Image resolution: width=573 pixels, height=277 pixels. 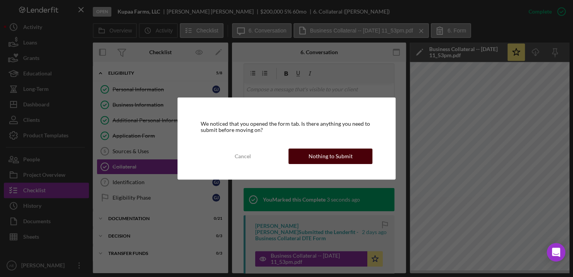 I want to click on div: Nothing to Submit, so click(x=331, y=156).